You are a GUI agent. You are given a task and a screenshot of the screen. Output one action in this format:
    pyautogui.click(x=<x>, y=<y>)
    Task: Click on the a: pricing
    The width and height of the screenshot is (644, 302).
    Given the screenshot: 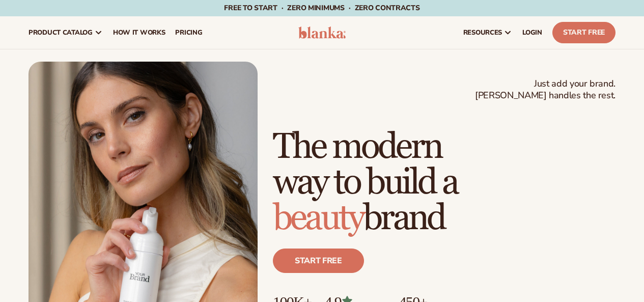 What is the action you would take?
    pyautogui.click(x=188, y=32)
    